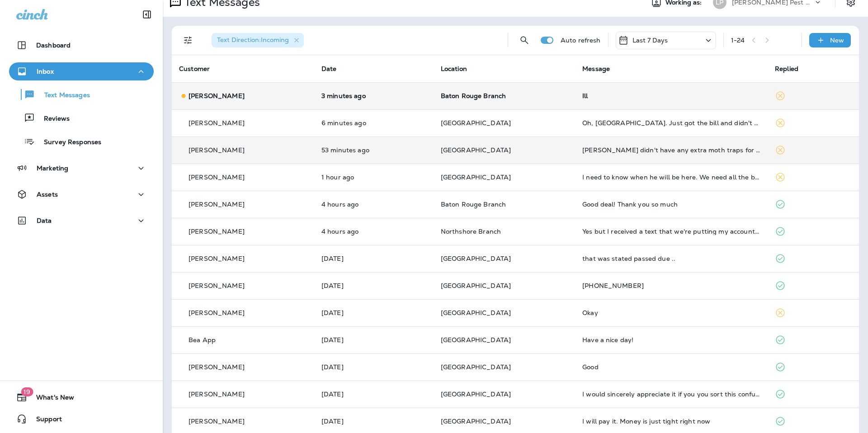 The height and width of the screenshot is (433, 868). Describe the element at coordinates (329, 69) in the screenshot. I see `span: Date` at that location.